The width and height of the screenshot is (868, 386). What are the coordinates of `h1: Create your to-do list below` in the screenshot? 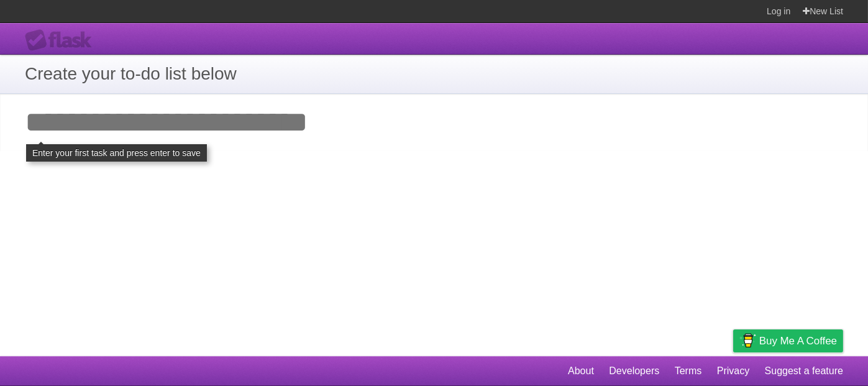 It's located at (434, 74).